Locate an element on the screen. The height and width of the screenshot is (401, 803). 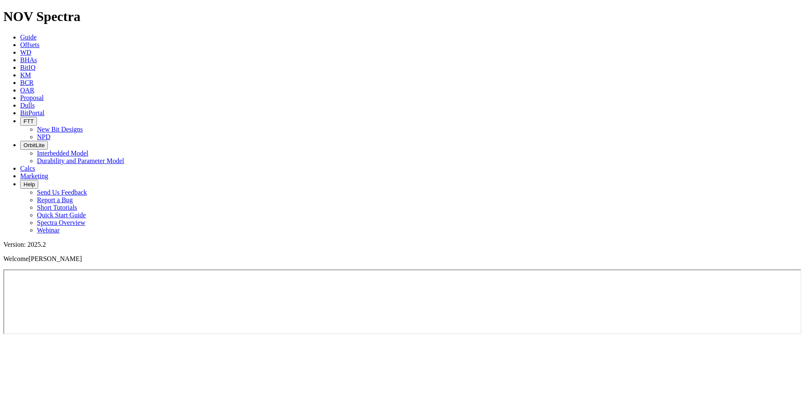
a: WD is located at coordinates (26, 52).